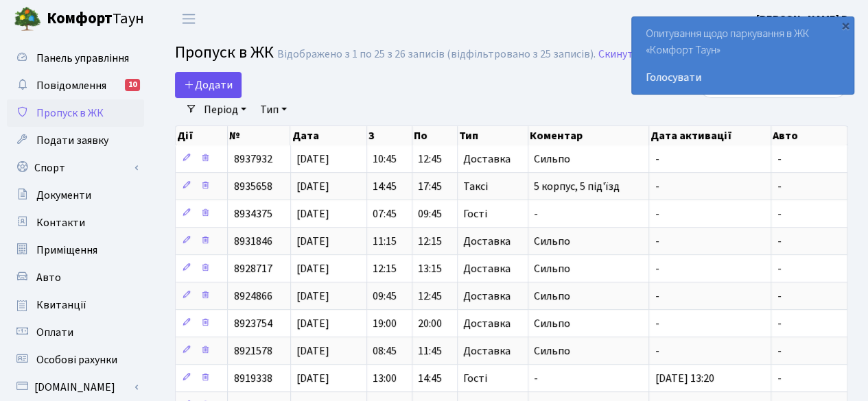  I want to click on span: 8937932, so click(252, 159).